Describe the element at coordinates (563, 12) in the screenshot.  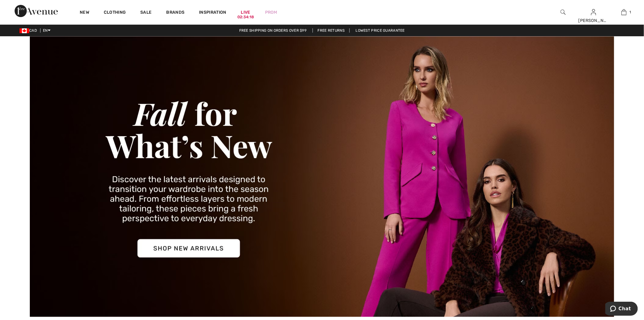
I see `img: search the website` at that location.